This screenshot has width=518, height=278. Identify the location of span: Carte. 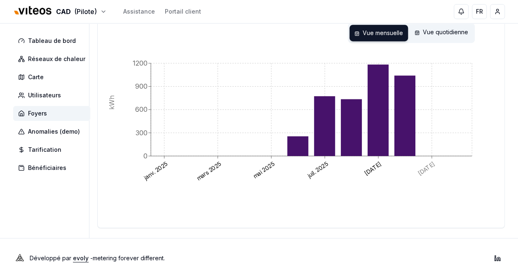
(36, 77).